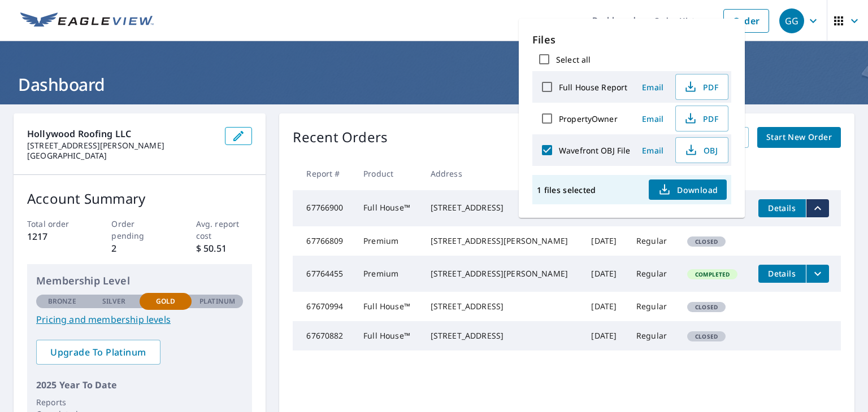 Image resolution: width=868 pixels, height=412 pixels. What do you see at coordinates (595, 150) in the screenshot?
I see `label: Wavefront OBJ File` at bounding box center [595, 150].